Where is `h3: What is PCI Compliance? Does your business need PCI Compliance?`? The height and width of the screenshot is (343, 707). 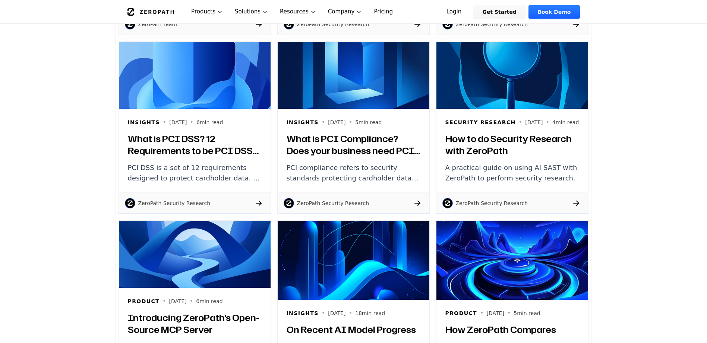
h3: What is PCI Compliance? Does your business need PCI Compliance? is located at coordinates (354, 145).